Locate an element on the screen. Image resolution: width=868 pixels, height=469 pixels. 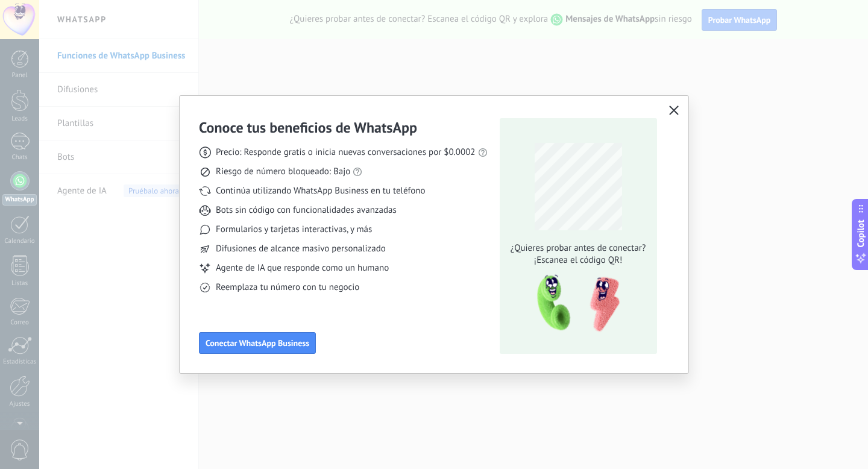
h3: Conoce tus beneficios de WhatsApp is located at coordinates (308, 127).